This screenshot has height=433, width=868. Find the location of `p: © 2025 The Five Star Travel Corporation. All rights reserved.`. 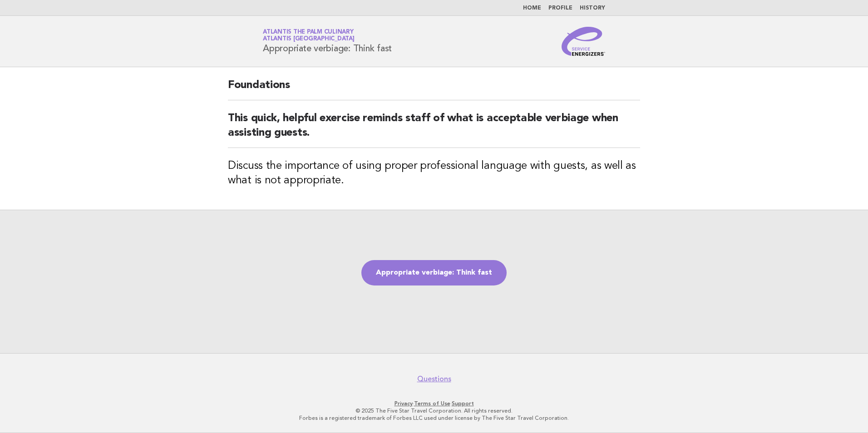

p: © 2025 The Five Star Travel Corporation. All rights reserved. is located at coordinates (434, 411).